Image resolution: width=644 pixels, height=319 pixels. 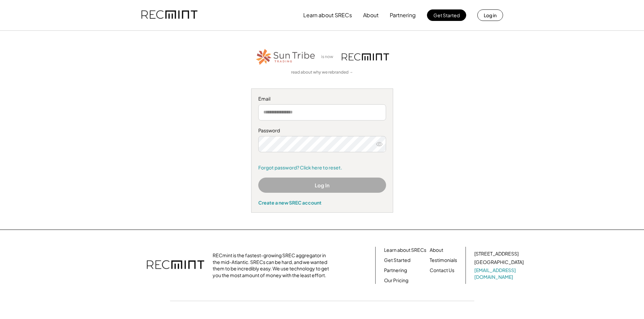 What do you see at coordinates (329, 57) in the screenshot?
I see `div: is now` at bounding box center [329, 57].